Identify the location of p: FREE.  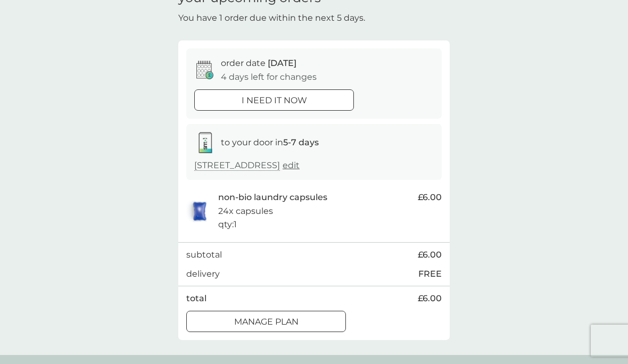
(430, 274).